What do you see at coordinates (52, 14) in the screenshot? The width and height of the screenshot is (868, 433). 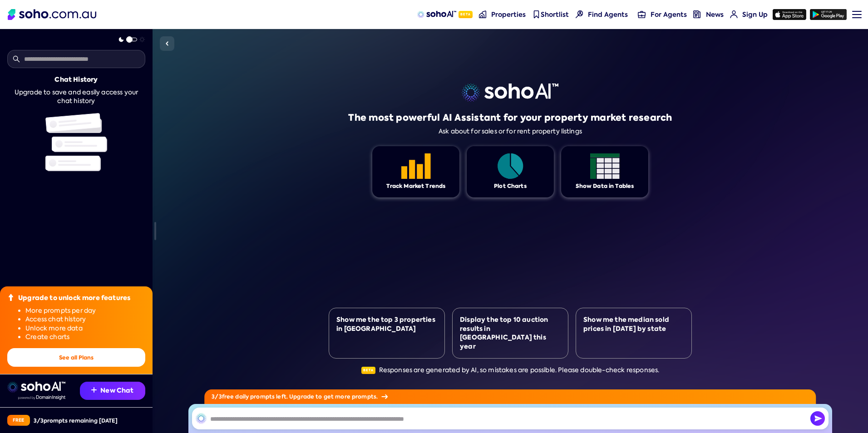 I see `img: Soho Logo` at bounding box center [52, 14].